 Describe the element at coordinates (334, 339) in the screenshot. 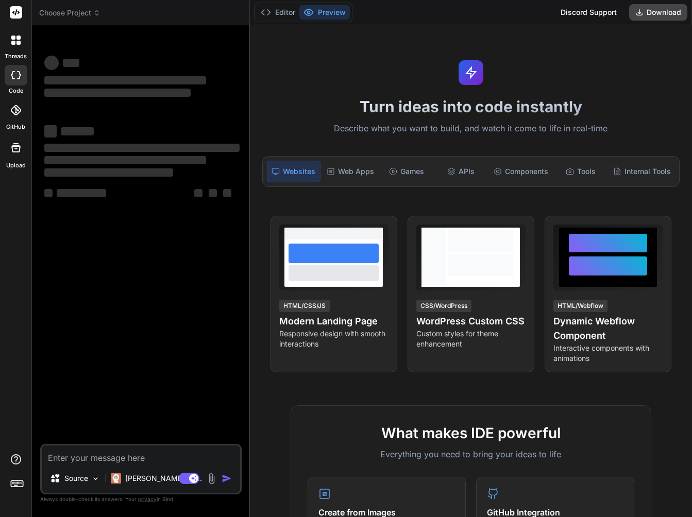

I see `p: Responsive design with smooth interactions` at that location.